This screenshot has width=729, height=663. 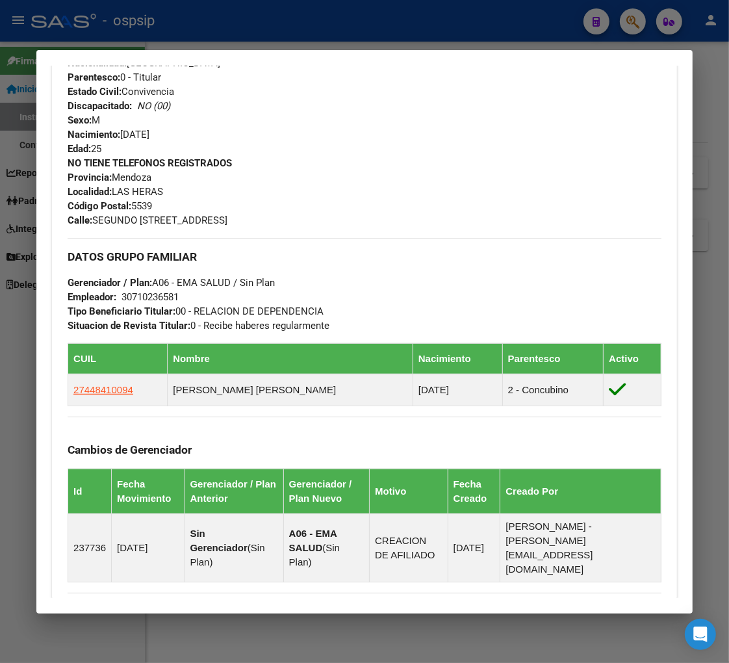 I want to click on th: Fecha Creado, so click(x=474, y=490).